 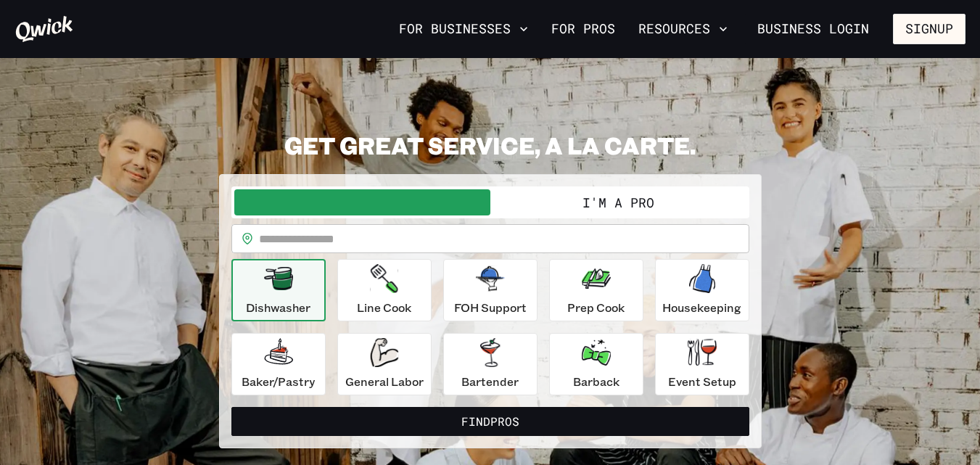 What do you see at coordinates (702, 381) in the screenshot?
I see `p: Event Setup` at bounding box center [702, 381].